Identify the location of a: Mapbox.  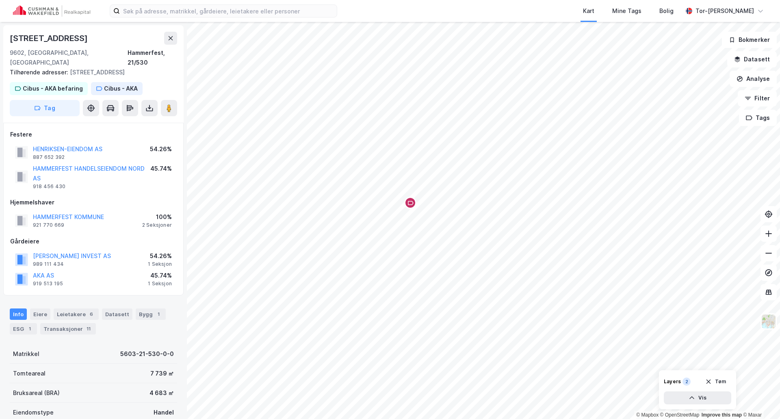
(647, 415).